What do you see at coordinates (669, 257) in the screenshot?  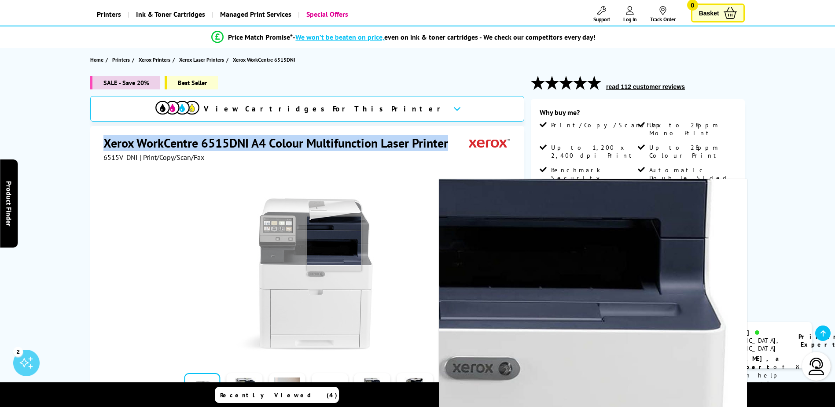 I see `span: £358.80` at bounding box center [669, 257].